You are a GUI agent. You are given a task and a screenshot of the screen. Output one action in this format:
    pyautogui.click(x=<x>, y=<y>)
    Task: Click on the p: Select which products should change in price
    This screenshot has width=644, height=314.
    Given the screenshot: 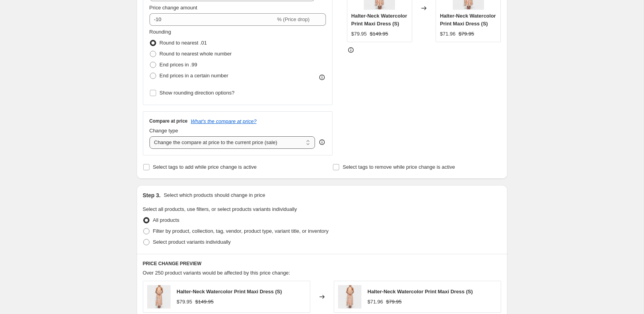 What is the action you would take?
    pyautogui.click(x=214, y=195)
    